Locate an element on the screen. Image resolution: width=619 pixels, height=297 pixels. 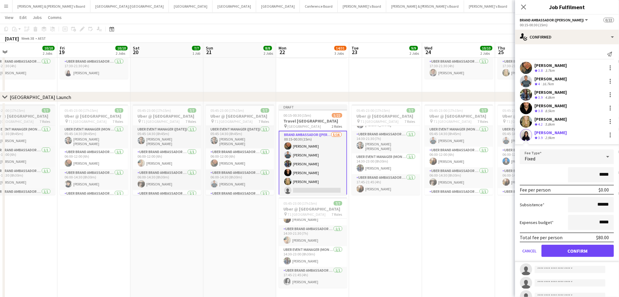
span: Comms is located at coordinates (55, 17).